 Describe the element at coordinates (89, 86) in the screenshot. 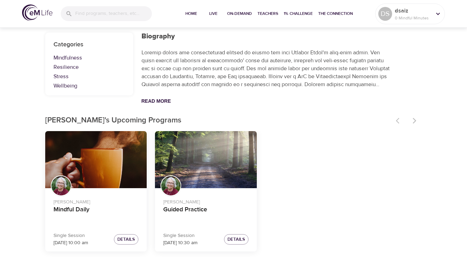

I see `a: Wellbeing` at that location.